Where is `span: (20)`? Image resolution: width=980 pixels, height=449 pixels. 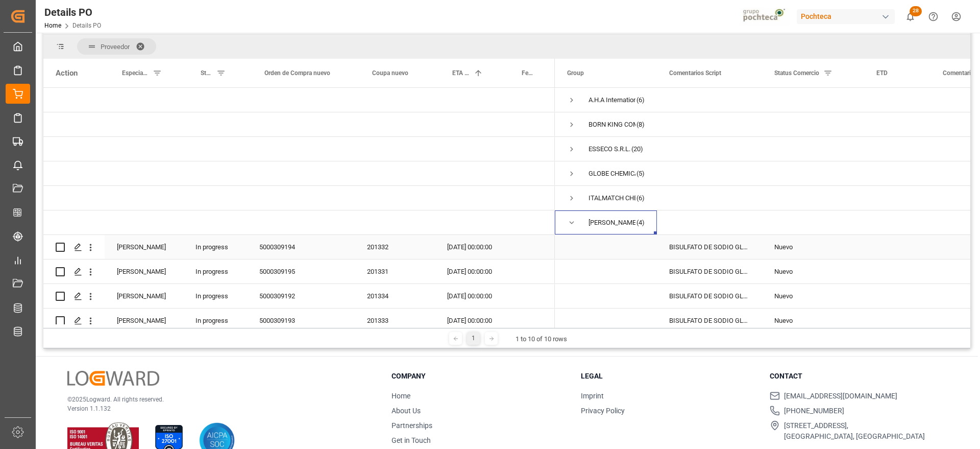 span: (20) is located at coordinates (637, 149).